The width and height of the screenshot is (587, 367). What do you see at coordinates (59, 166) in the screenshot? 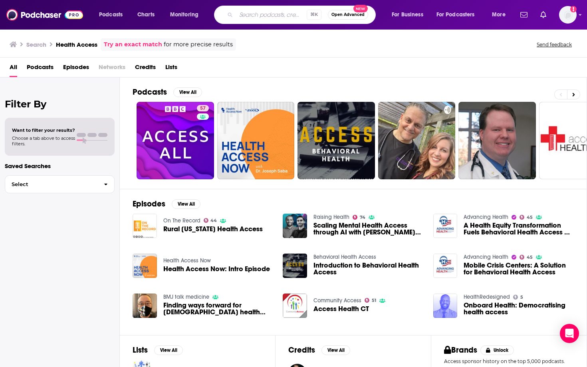
I see `p: Saved Searches` at bounding box center [59, 166].